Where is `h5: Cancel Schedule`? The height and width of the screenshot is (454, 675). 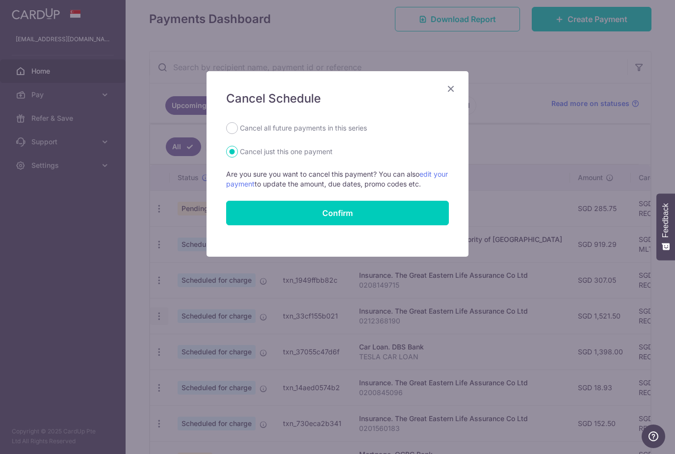 h5: Cancel Schedule is located at coordinates (338, 99).